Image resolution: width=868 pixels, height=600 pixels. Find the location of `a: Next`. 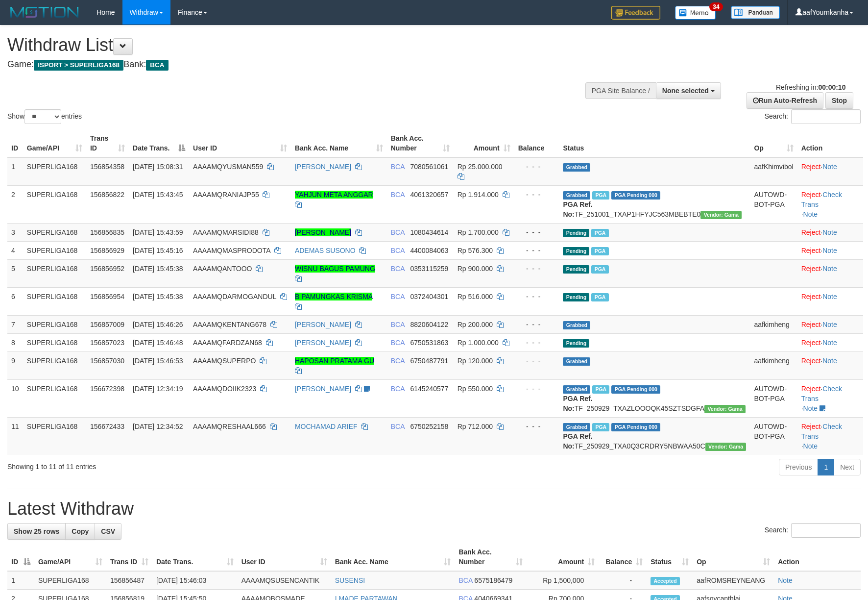

a: Next is located at coordinates (847, 467).